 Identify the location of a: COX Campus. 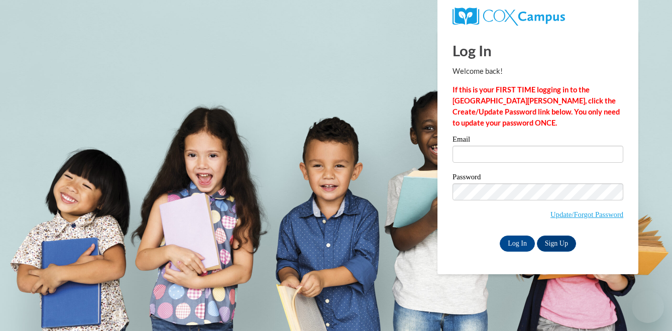
(538, 17).